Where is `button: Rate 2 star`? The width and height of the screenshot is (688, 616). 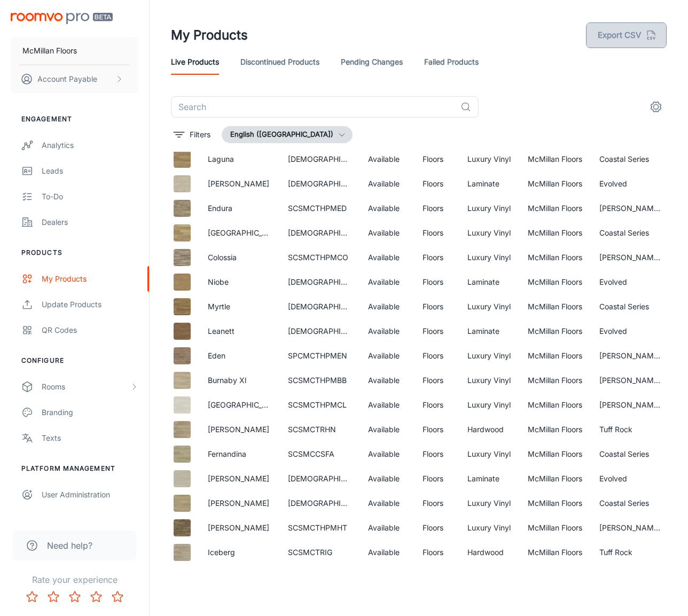
button: Rate 2 star is located at coordinates (54, 597).